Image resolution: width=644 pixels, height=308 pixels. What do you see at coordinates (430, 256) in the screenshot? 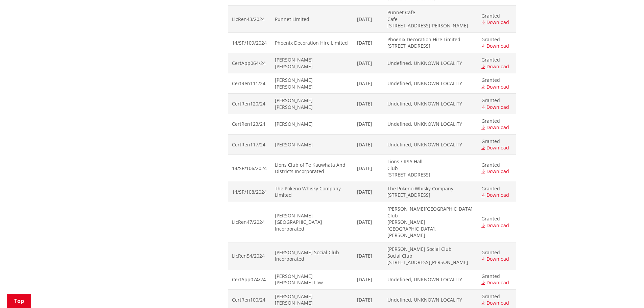
I see `span: Social Club` at bounding box center [430, 256].